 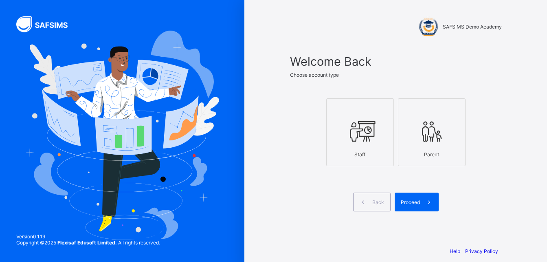 I want to click on a: Help, so click(x=455, y=251).